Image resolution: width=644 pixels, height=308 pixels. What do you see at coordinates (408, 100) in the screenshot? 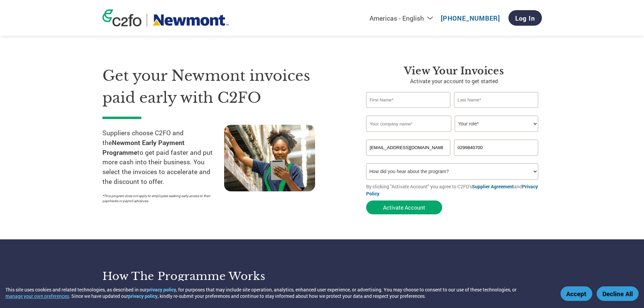
I see `input: First Name*` at bounding box center [408, 100].